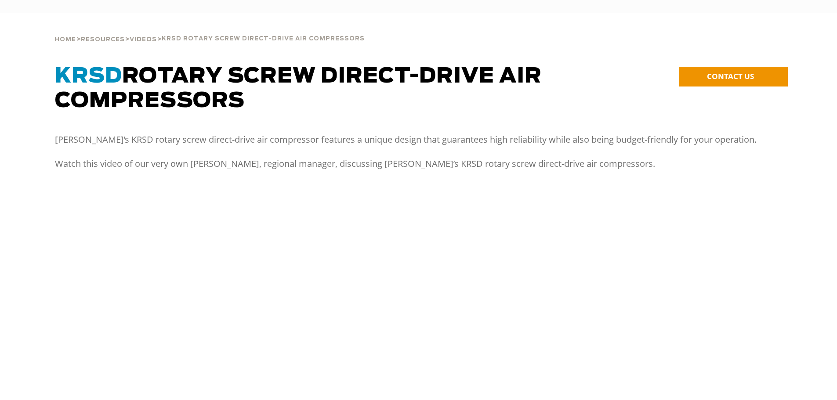 The height and width of the screenshot is (400, 837). What do you see at coordinates (263, 39) in the screenshot?
I see `span: KRSD Rotary Screw Direct-Drive Air Compressors` at bounding box center [263, 39].